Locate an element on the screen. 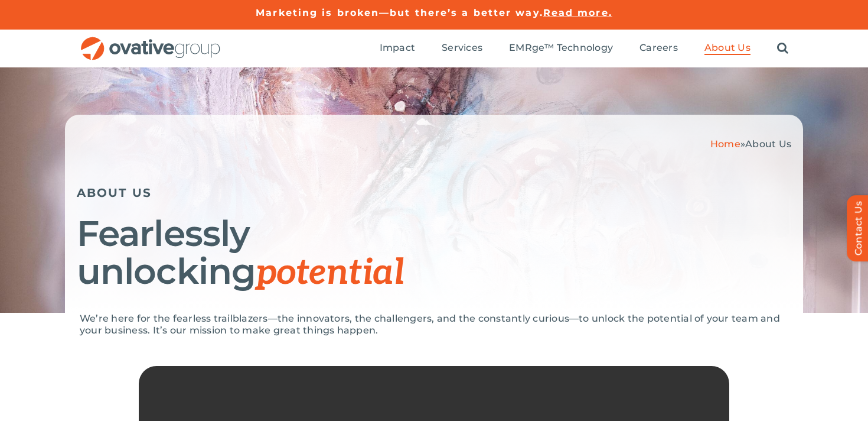  a: Home is located at coordinates (725, 144).